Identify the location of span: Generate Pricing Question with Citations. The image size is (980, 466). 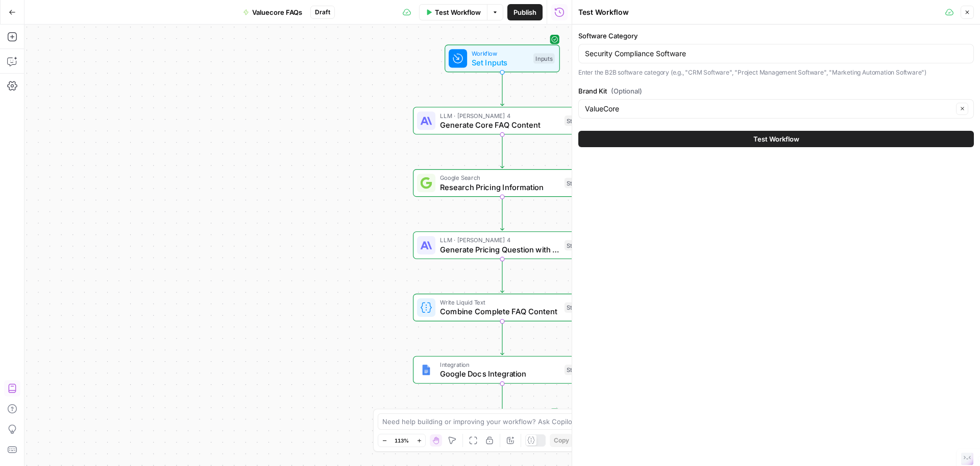
(499, 249).